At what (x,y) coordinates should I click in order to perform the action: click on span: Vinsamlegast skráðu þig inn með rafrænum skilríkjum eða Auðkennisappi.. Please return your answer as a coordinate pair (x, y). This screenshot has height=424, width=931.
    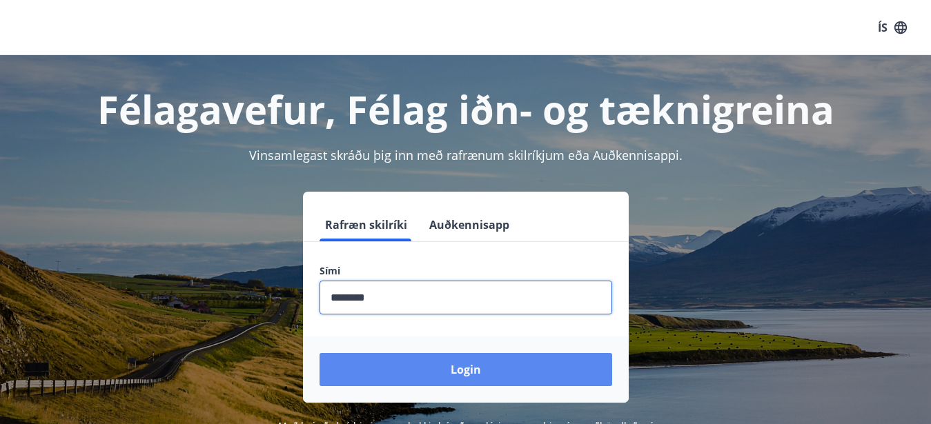
    Looking at the image, I should click on (466, 155).